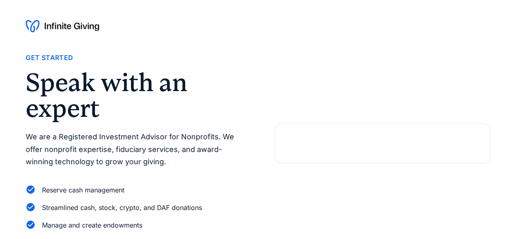 Image resolution: width=516 pixels, height=239 pixels. What do you see at coordinates (122, 207) in the screenshot?
I see `div: Streamlined cash, stock, crypto, and DAF donations` at bounding box center [122, 207].